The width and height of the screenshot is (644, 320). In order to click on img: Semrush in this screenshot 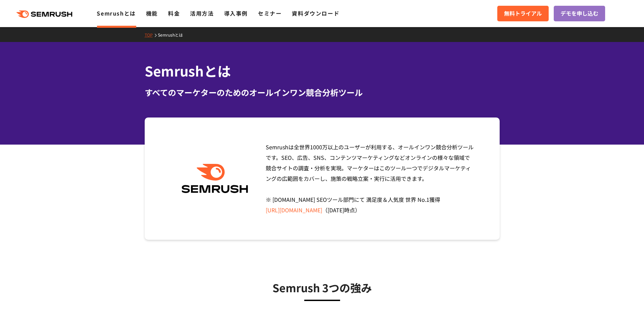, I will do `click(215, 178)`.